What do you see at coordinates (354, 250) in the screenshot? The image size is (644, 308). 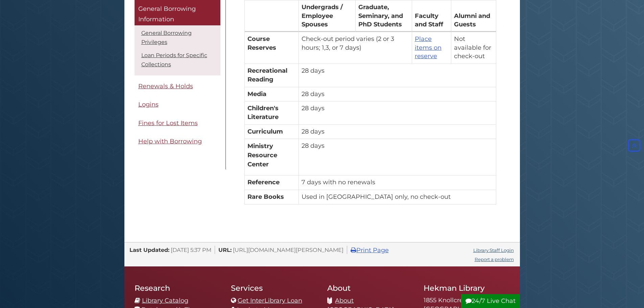 I see `i: Print Page` at bounding box center [354, 250].